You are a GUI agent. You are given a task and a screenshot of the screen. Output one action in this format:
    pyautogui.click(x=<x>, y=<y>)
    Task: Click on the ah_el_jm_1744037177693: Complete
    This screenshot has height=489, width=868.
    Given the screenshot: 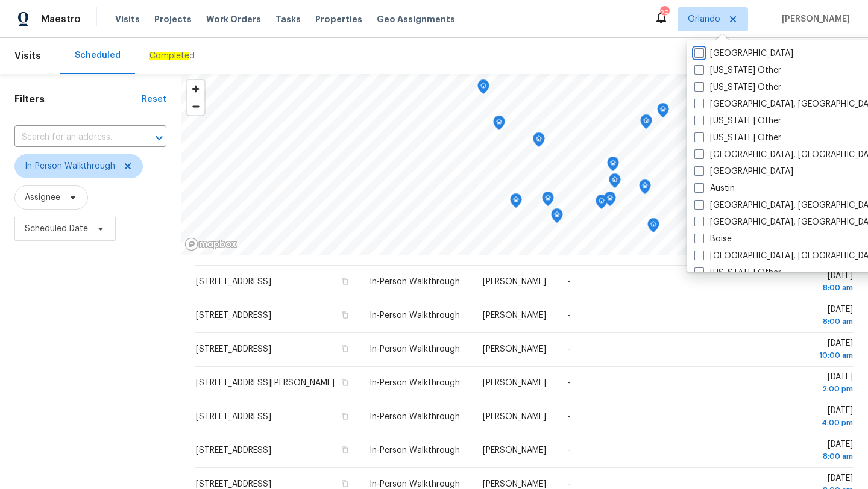 What is the action you would take?
    pyautogui.click(x=169, y=56)
    